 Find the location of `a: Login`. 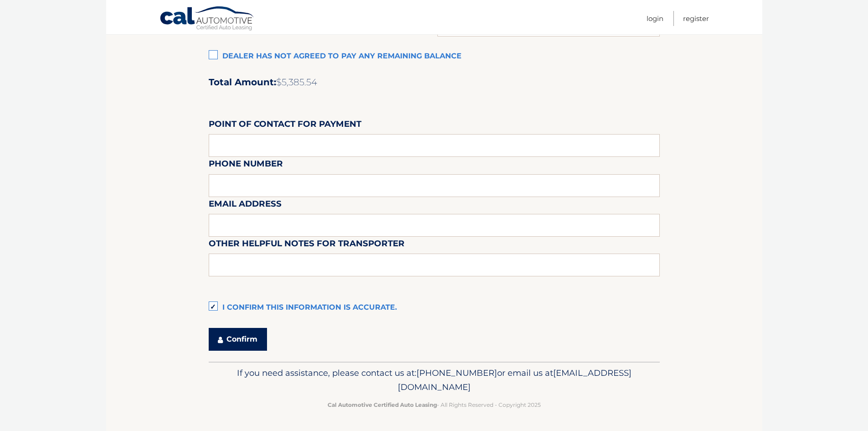

a: Login is located at coordinates (655, 18).